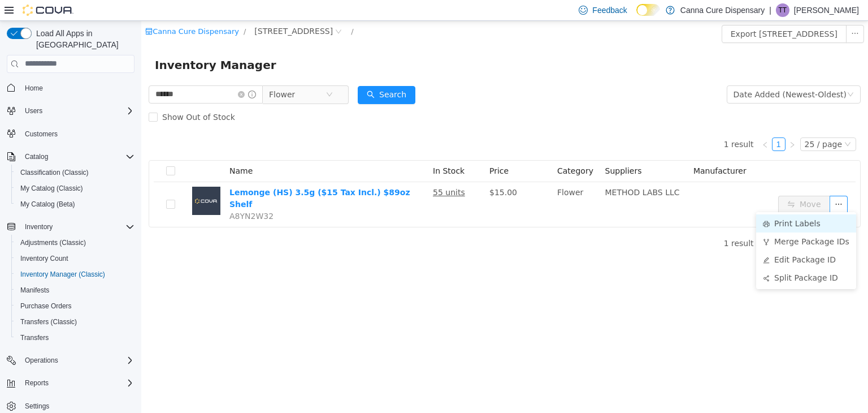 The height and width of the screenshot is (413, 868). Describe the element at coordinates (35, 337) in the screenshot. I see `a: Transfers` at that location.